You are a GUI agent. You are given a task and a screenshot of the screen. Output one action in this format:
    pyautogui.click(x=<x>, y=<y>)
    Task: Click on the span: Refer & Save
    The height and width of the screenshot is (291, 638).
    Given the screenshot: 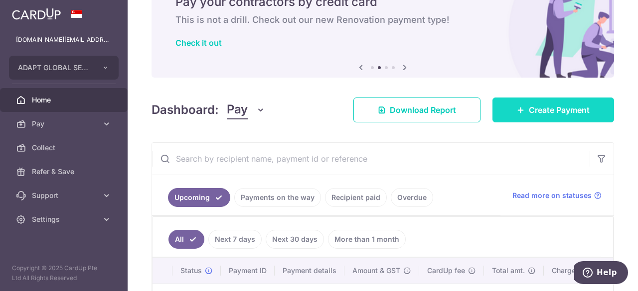 What is the action you would take?
    pyautogui.click(x=65, y=172)
    